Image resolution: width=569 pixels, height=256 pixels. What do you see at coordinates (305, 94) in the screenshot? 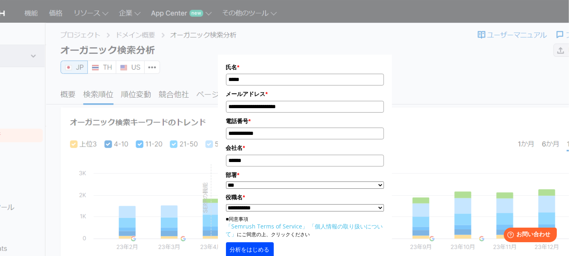
I see `label: メールアドレス` at bounding box center [305, 94].